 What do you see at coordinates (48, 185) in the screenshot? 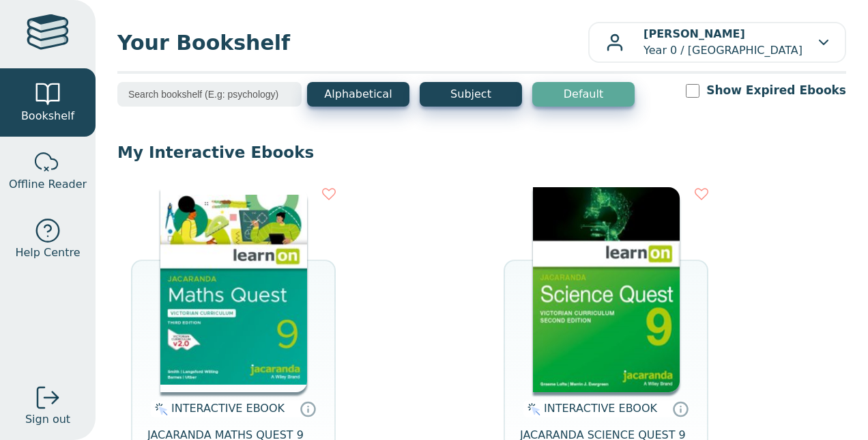
I see `span: Offline Reader` at bounding box center [48, 185].